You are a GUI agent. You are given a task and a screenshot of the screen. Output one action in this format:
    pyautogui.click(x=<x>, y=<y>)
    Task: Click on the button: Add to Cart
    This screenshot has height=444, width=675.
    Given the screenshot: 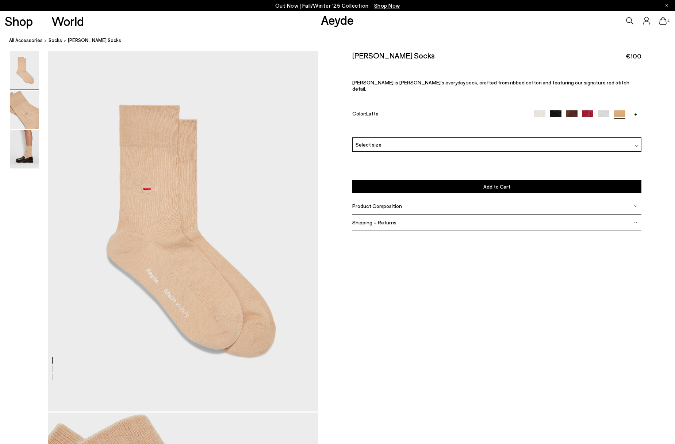 What is the action you would take?
    pyautogui.click(x=497, y=186)
    